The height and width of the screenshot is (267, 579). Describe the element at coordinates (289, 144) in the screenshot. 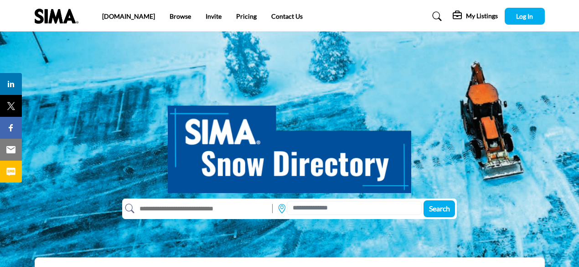

I see `img: SIMA Snow Directory` at that location.